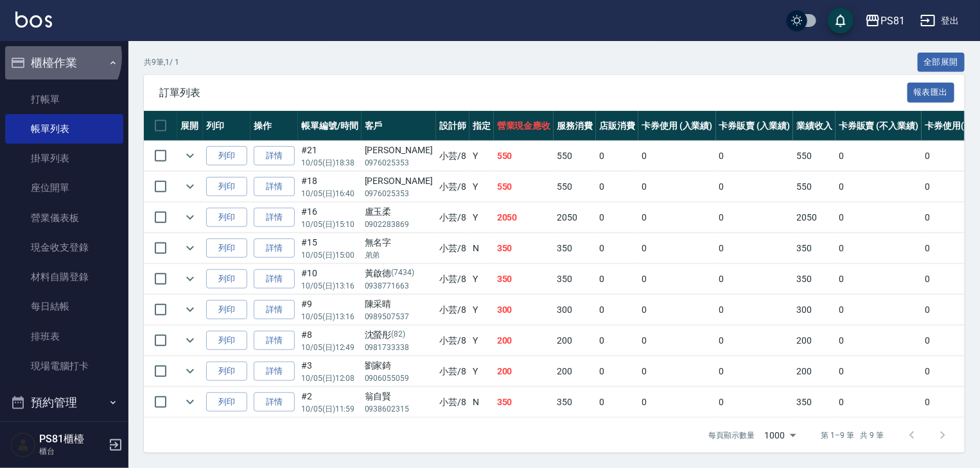 The height and width of the screenshot is (468, 980). Describe the element at coordinates (453, 126) in the screenshot. I see `th: 設計師` at that location.